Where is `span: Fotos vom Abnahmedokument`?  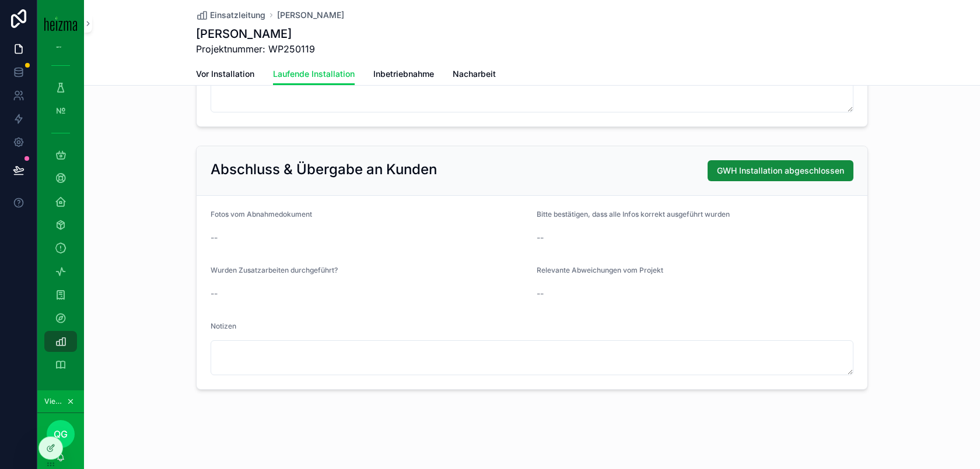
span: Fotos vom Abnahmedokument is located at coordinates (261, 214).